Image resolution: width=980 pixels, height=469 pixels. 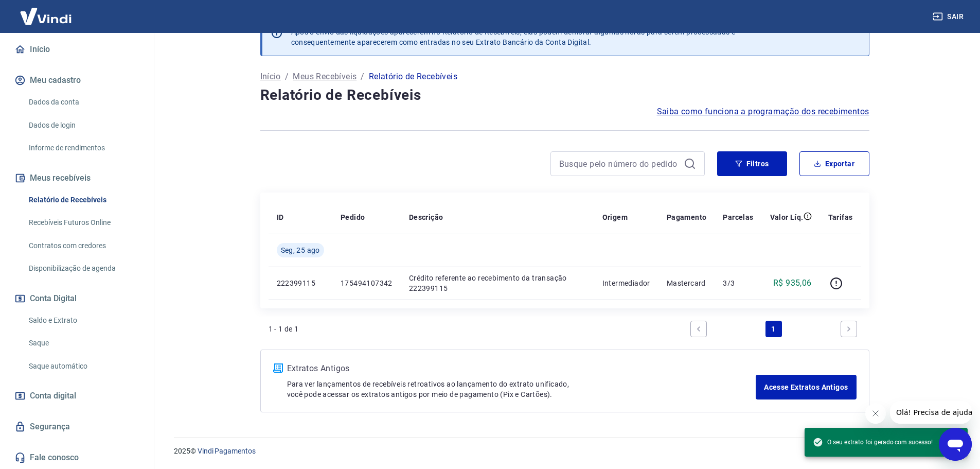 I want to click on p: 1 - 1 de 1, so click(x=283, y=329).